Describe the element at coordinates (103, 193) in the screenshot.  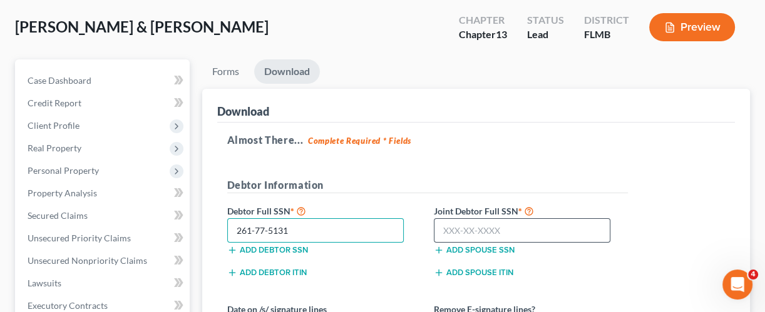
I see `a: Property Analysis` at that location.